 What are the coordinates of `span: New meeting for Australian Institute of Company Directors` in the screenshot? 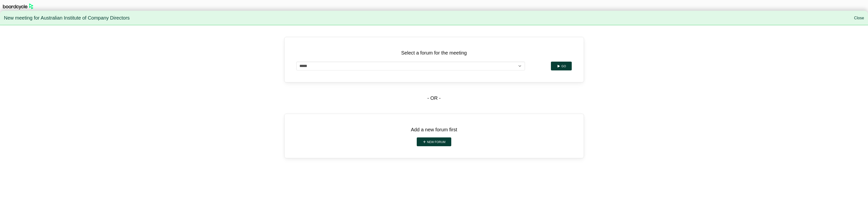 It's located at (67, 18).